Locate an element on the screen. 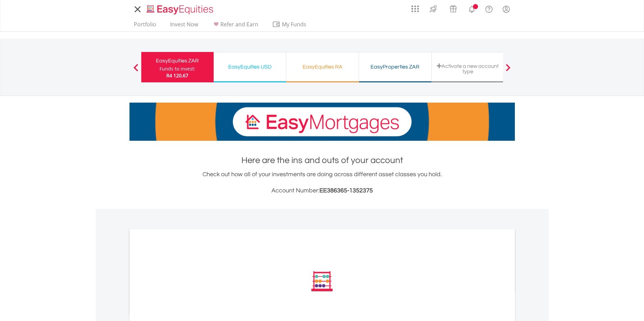 This screenshot has height=321, width=644. div: Funds to invest: is located at coordinates (178, 69).